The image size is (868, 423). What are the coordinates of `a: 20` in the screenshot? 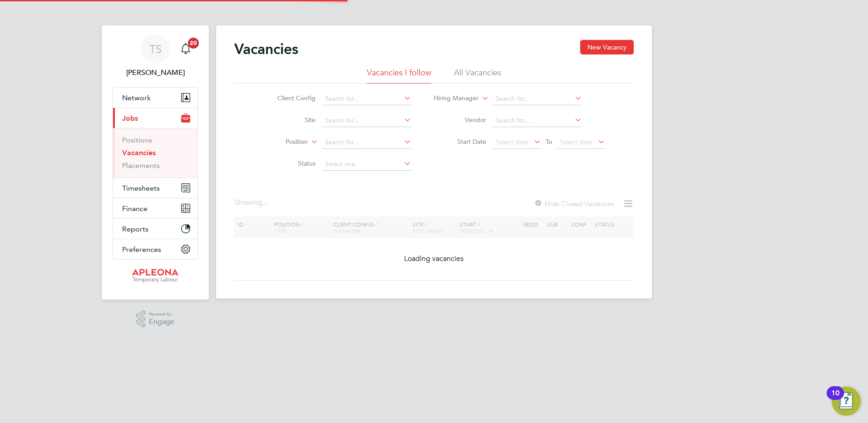 It's located at (186, 49).